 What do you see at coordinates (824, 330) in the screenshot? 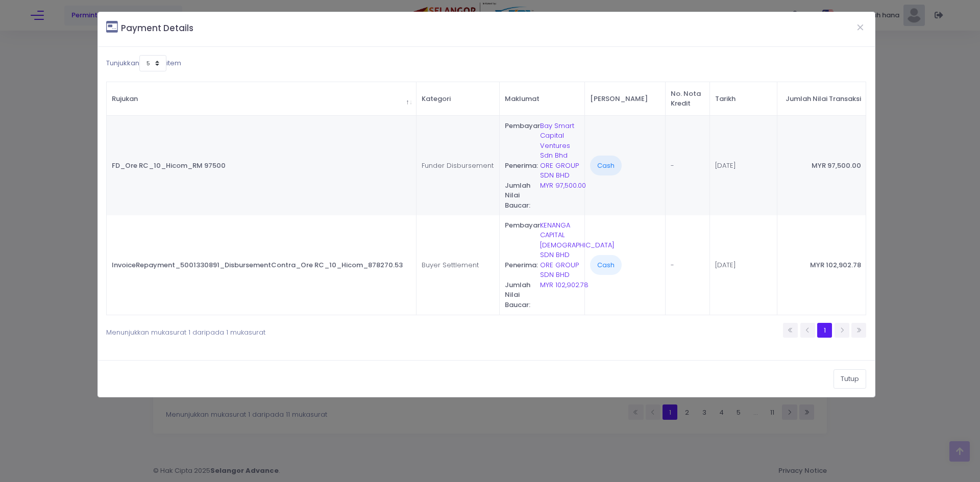
I see `a: 1` at bounding box center [824, 330].